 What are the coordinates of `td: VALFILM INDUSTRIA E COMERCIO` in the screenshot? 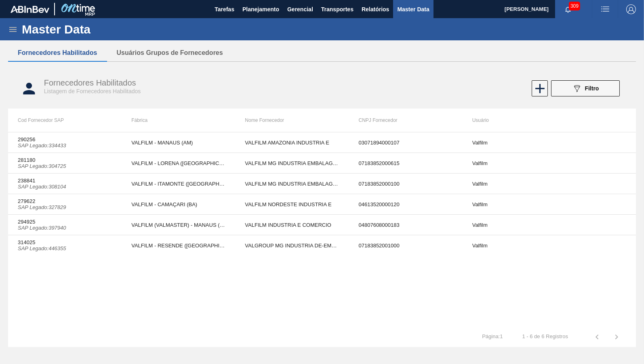 It's located at (292, 225).